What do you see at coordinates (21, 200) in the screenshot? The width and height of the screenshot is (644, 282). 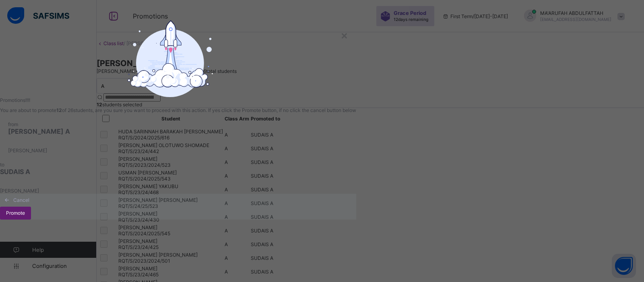 I see `span: Cancel` at bounding box center [21, 200].